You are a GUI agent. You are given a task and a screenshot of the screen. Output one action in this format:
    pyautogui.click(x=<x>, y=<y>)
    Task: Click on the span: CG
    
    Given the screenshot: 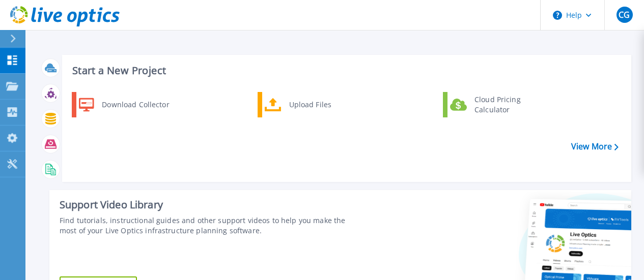 What is the action you would take?
    pyautogui.click(x=624, y=15)
    